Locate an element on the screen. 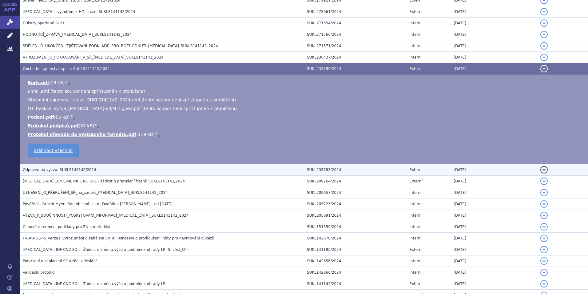  td: SUKL151359/2024 is located at coordinates (355, 226).